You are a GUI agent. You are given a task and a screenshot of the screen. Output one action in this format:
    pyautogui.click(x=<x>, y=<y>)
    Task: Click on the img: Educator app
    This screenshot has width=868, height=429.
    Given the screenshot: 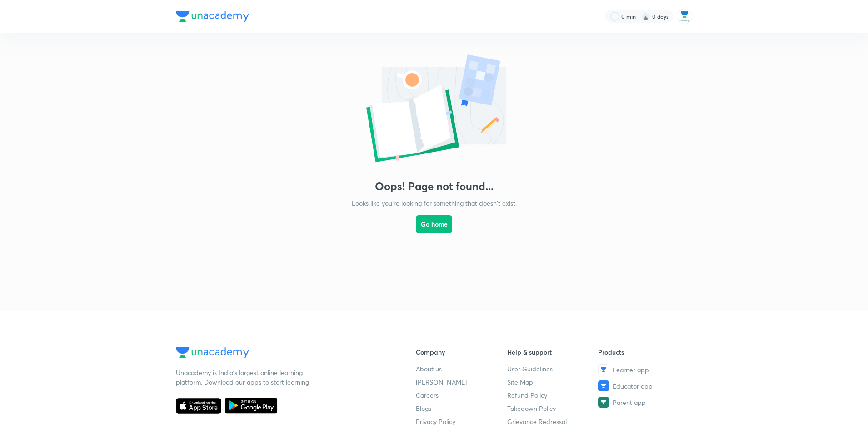 What is the action you would take?
    pyautogui.click(x=603, y=386)
    